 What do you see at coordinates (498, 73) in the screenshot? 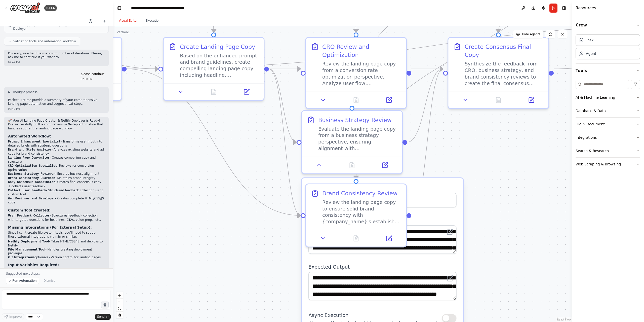
I see `div: Create Consensus Final CopySynthesize the feedback from CRO, business strategy, and brand consist...` at bounding box center [498, 73].